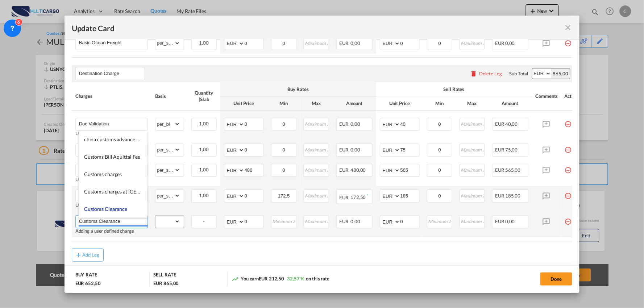 This screenshot has height=308, width=644. I want to click on span: 185,00, so click(513, 195).